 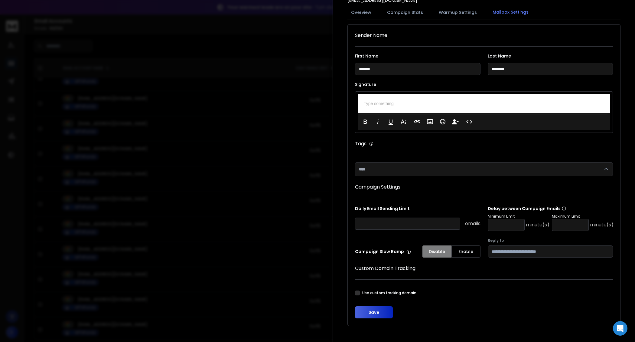 I want to click on h1: Tags, so click(x=361, y=144).